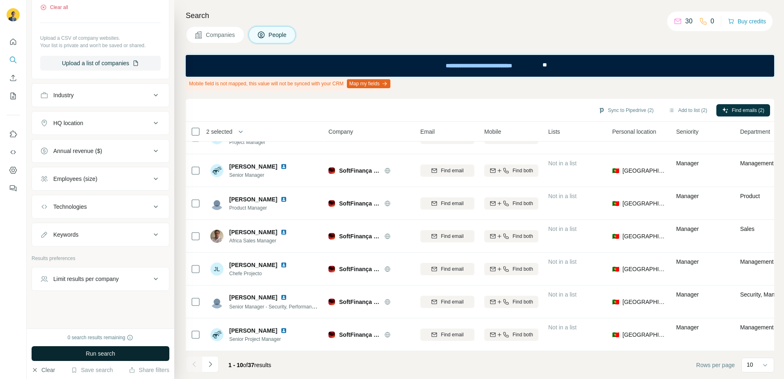 Image resolution: width=784 pixels, height=379 pixels. What do you see at coordinates (259, 241) in the screenshot?
I see `span: Africa Sales Manager` at bounding box center [259, 241].